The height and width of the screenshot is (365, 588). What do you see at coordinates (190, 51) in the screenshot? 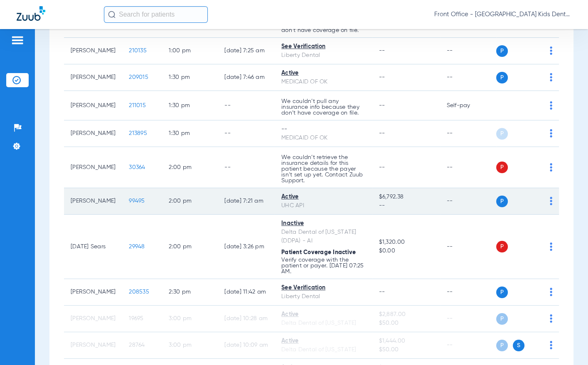
I see `td: 1:00 PM` at bounding box center [190, 51].